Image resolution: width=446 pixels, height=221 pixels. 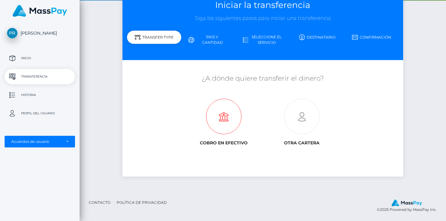 I want to click on p: Perfil del usuario, so click(x=40, y=113).